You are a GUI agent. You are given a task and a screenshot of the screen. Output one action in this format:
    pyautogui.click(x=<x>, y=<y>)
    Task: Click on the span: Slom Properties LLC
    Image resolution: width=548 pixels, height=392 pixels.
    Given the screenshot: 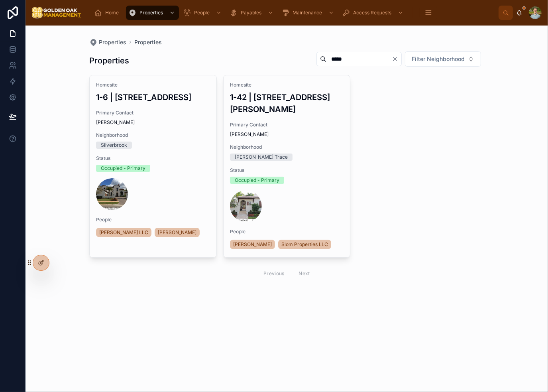 What is the action you would take?
    pyautogui.click(x=305, y=245)
    